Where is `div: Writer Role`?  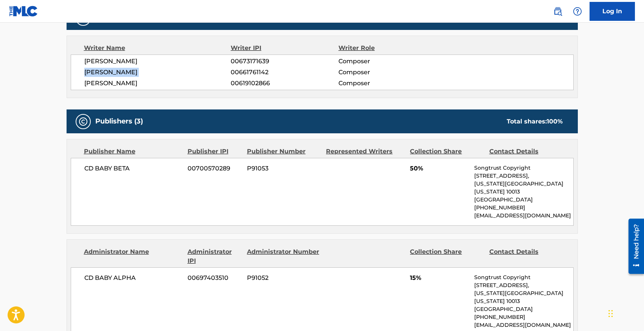 div: Writer Role is located at coordinates (387, 48).